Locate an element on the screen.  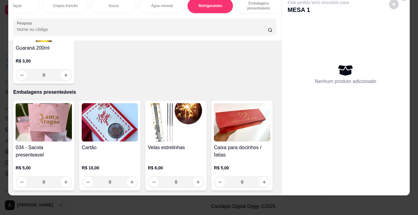
p: MESA 1 is located at coordinates (318, 10).